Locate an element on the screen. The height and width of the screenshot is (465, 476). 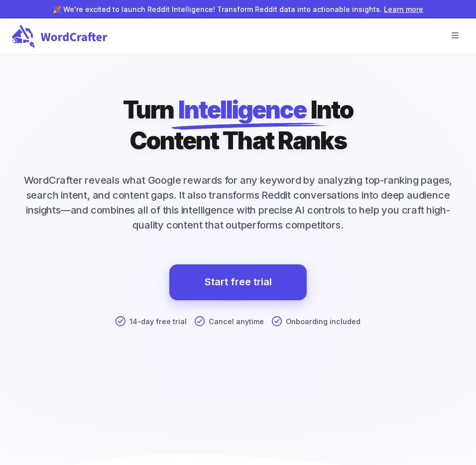
p: 🎉 We're excited to launch Reddit Intelligence! Transform Reddit data into actionable insights. is located at coordinates (238, 9).